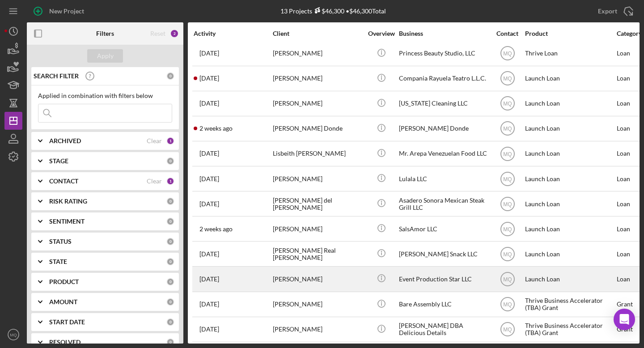 The width and height of the screenshot is (644, 348). I want to click on div: Asadero Sonora Mexican Steak Grill LLC, so click(444, 204).